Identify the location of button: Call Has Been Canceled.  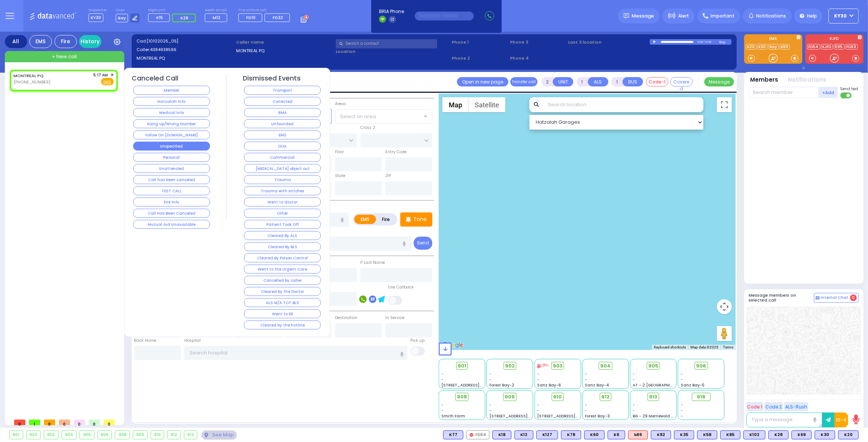
(172, 213).